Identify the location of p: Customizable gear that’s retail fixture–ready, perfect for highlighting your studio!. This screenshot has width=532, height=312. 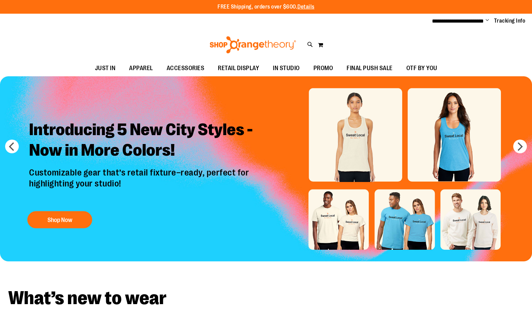
(157, 186).